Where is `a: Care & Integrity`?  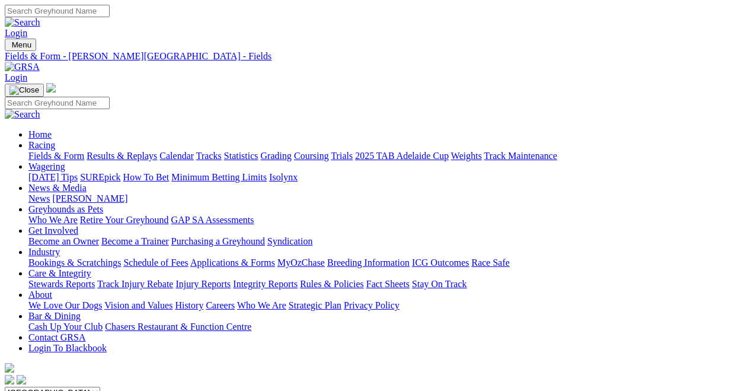 a: Care & Integrity is located at coordinates (60, 273).